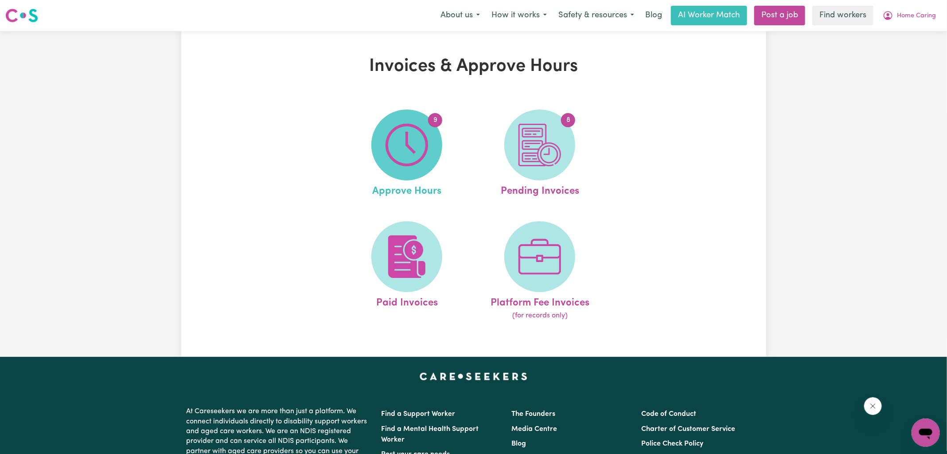  Describe the element at coordinates (909, 16) in the screenshot. I see `button: My Account` at that location.